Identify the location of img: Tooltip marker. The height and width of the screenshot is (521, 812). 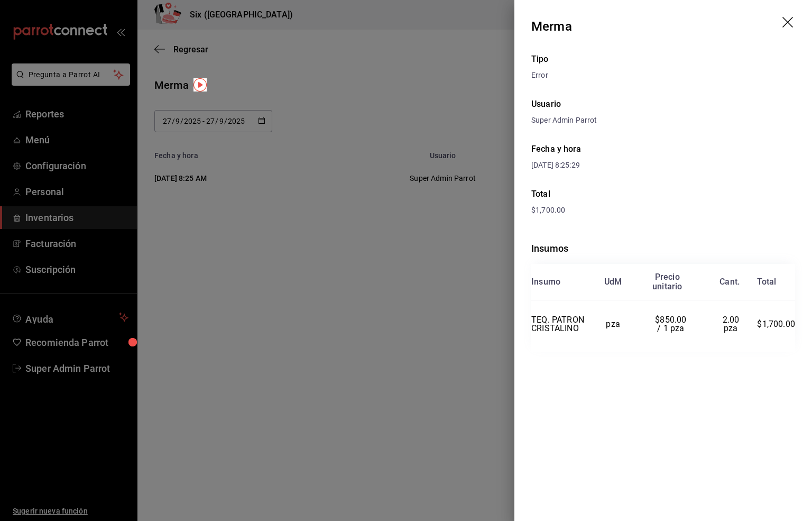
(200, 84).